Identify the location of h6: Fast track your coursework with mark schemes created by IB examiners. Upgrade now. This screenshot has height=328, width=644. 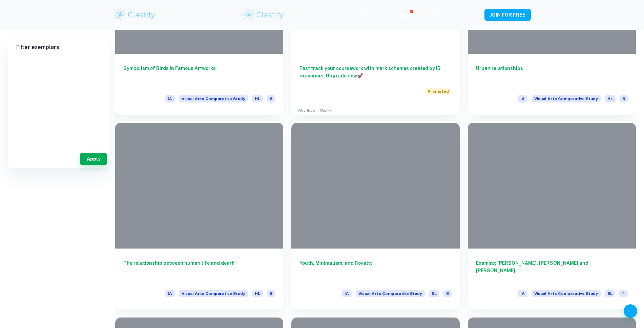
(375, 72).